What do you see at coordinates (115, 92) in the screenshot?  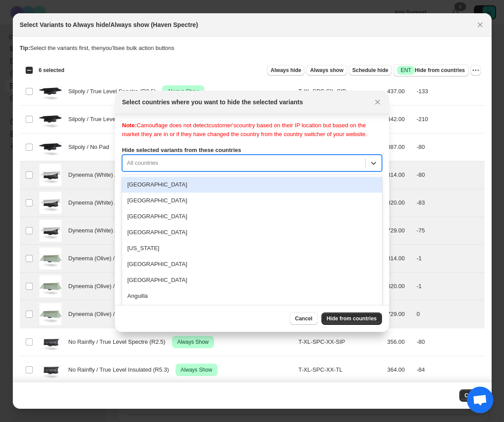 I see `span: Silpoly / True Level Spectre (R2.5)` at bounding box center [115, 92].